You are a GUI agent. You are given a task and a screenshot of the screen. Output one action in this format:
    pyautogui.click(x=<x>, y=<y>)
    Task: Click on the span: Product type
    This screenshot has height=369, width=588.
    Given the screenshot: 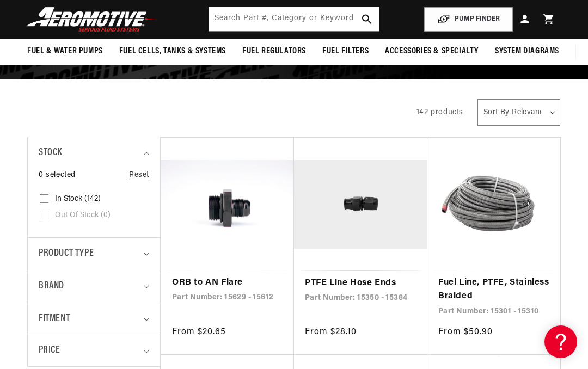 What is the action you would take?
    pyautogui.click(x=66, y=253)
    